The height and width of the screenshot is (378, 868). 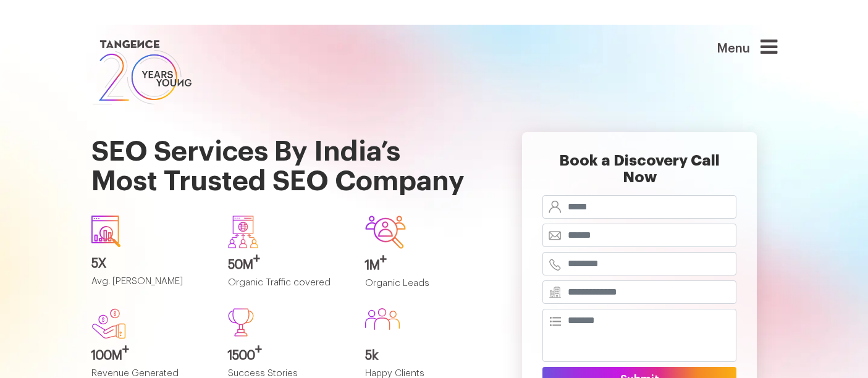 What do you see at coordinates (243, 232) in the screenshot?
I see `img: Group-640.svg` at bounding box center [243, 232].